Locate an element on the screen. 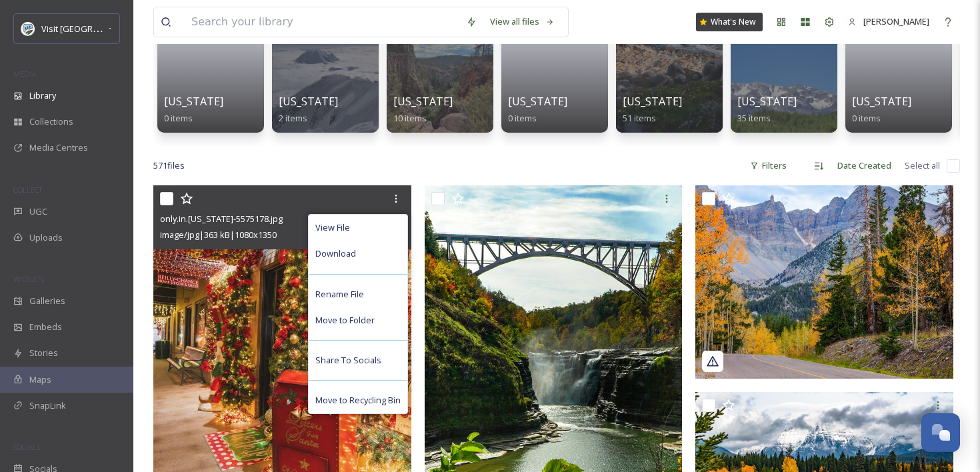 This screenshot has width=980, height=472. span: 571 file s is located at coordinates (169, 165).